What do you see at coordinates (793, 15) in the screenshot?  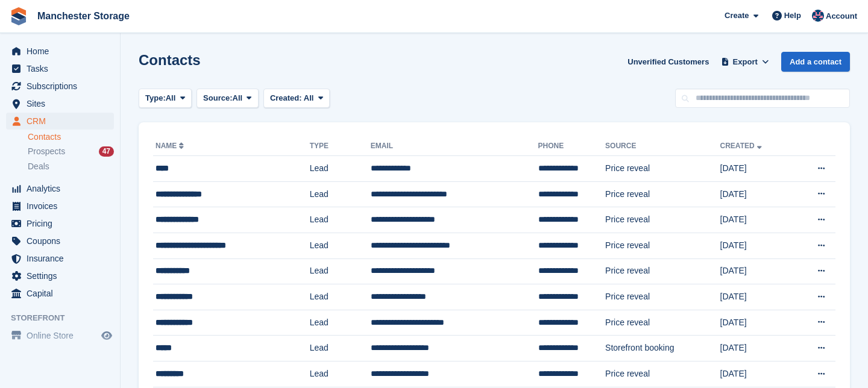 I see `span: Help` at bounding box center [793, 15].